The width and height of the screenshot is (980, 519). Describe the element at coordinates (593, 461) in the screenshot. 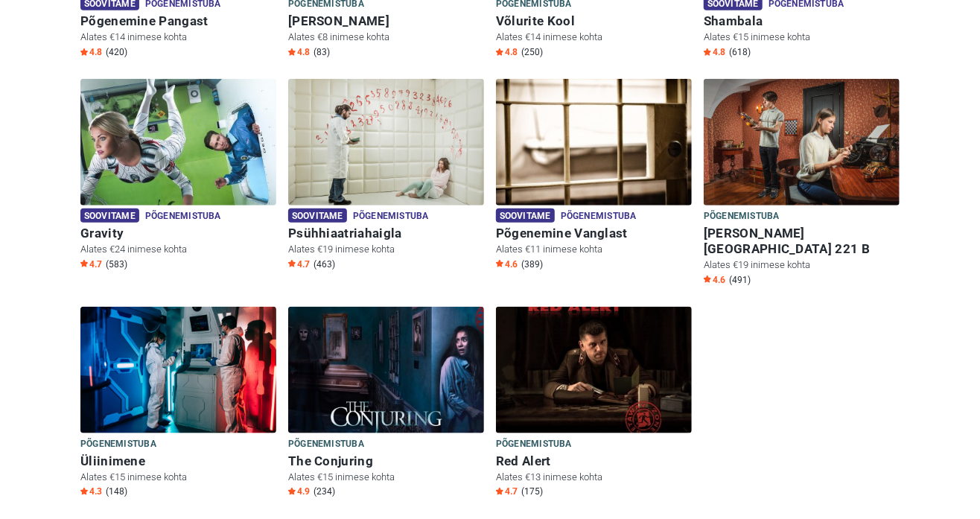

I see `h6: Red Alert` at that location.